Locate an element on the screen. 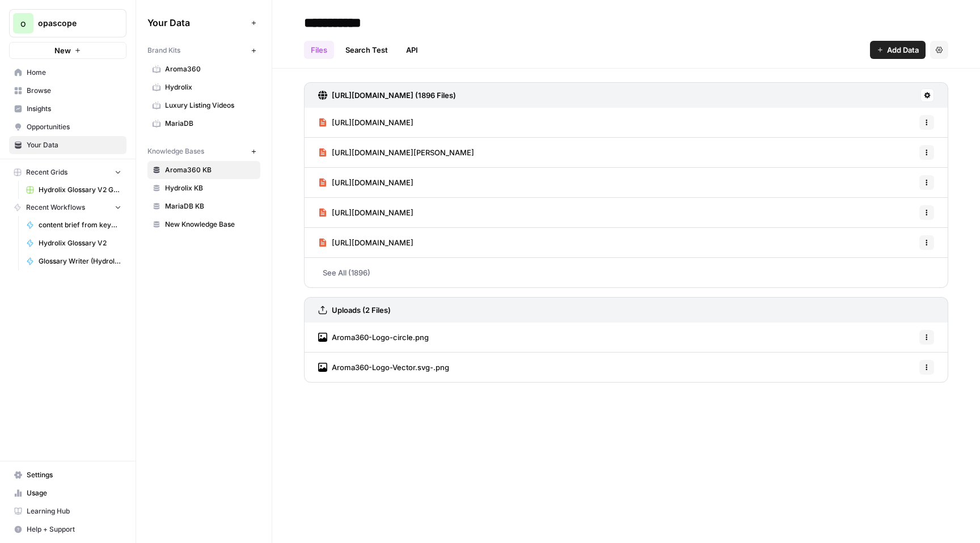 Image resolution: width=980 pixels, height=543 pixels. button: New is located at coordinates (67, 50).